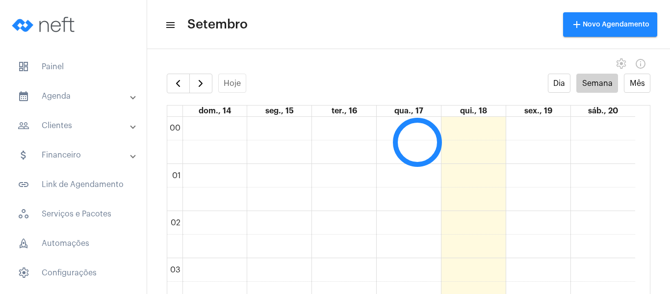 The image size is (670, 294). What do you see at coordinates (344, 111) in the screenshot?
I see `a: 16 de setembro de 2025` at bounding box center [344, 111].